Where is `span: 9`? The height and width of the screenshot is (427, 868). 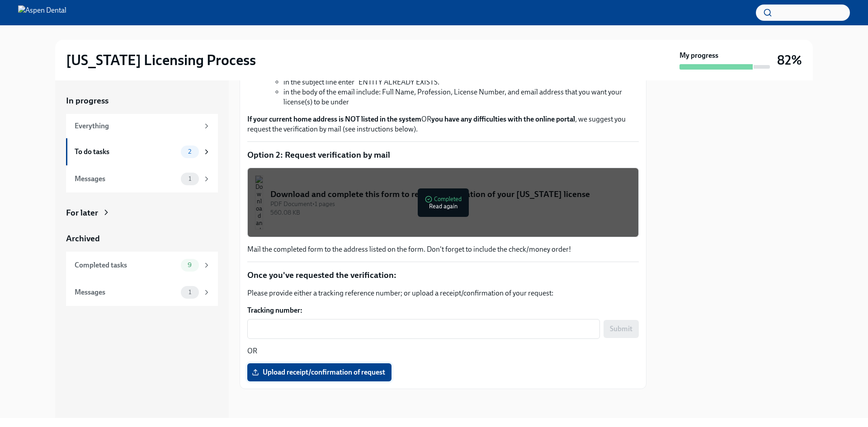 span: 9 is located at coordinates (189, 265).